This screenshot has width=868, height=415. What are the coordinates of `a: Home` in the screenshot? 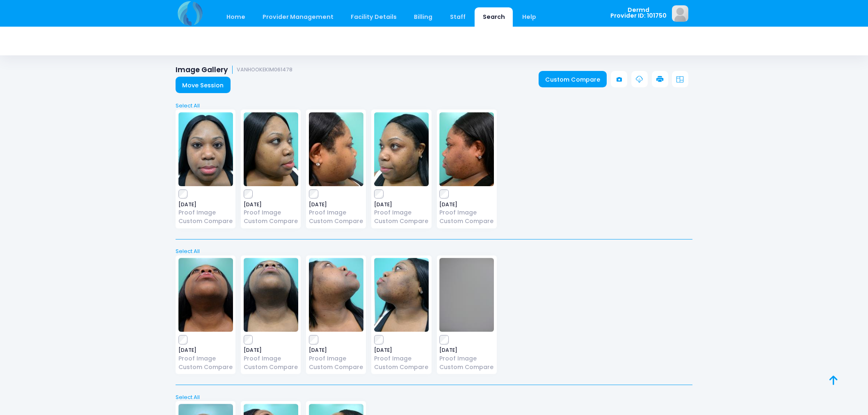 It's located at (236, 17).